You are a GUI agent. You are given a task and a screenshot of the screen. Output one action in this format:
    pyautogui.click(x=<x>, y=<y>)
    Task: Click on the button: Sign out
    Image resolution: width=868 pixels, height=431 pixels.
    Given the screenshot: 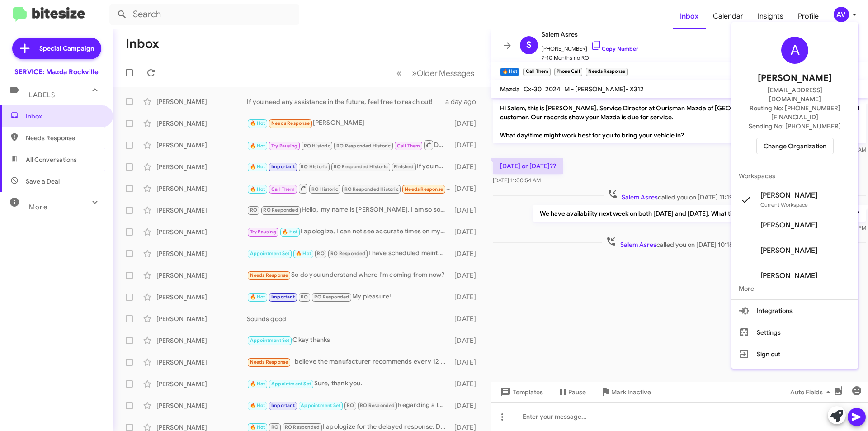 What is the action you would take?
    pyautogui.click(x=795, y=354)
    